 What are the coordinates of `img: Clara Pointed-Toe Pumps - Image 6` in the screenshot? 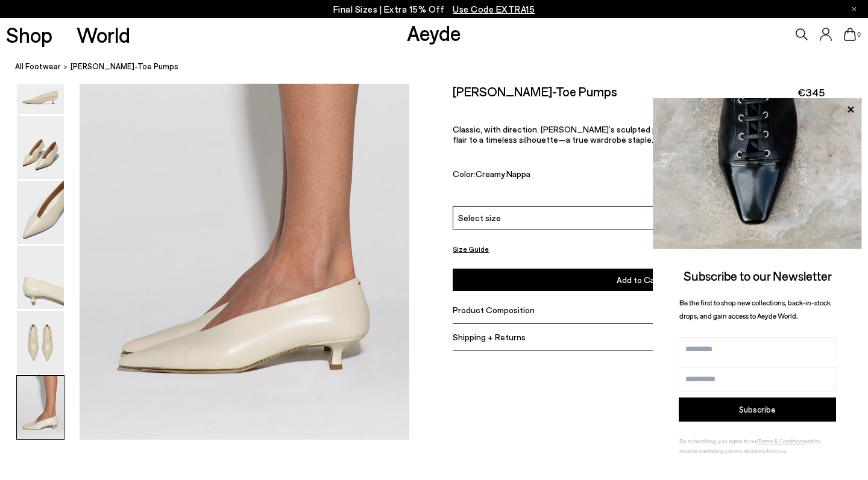 It's located at (40, 407).